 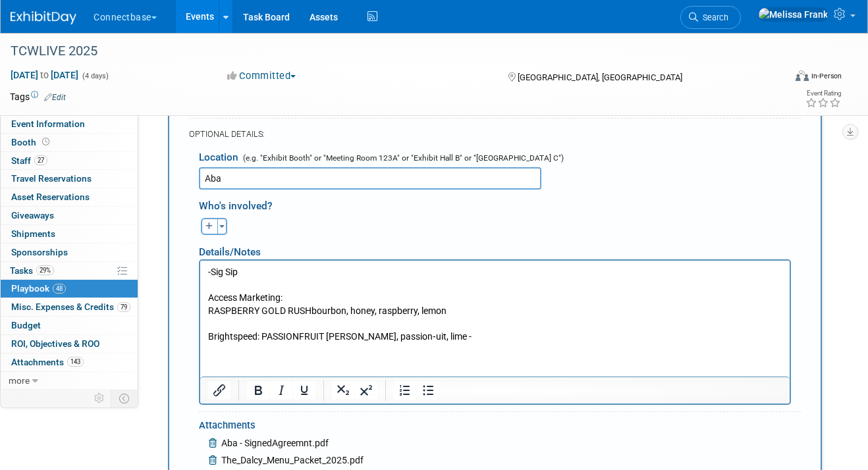 I want to click on span: Playbook, so click(x=38, y=289).